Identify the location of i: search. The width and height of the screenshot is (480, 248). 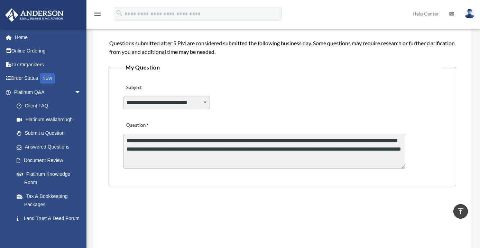
(119, 13).